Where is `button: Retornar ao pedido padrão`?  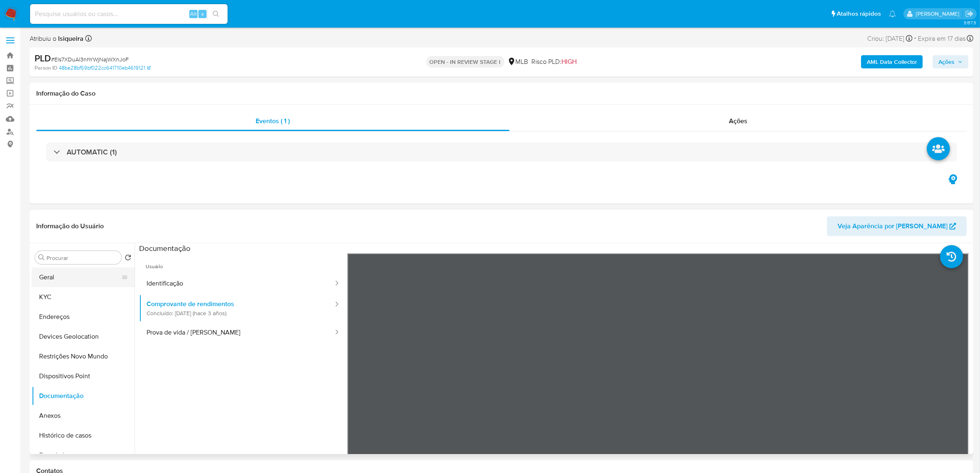
button: Retornar ao pedido padrão is located at coordinates (128, 259).